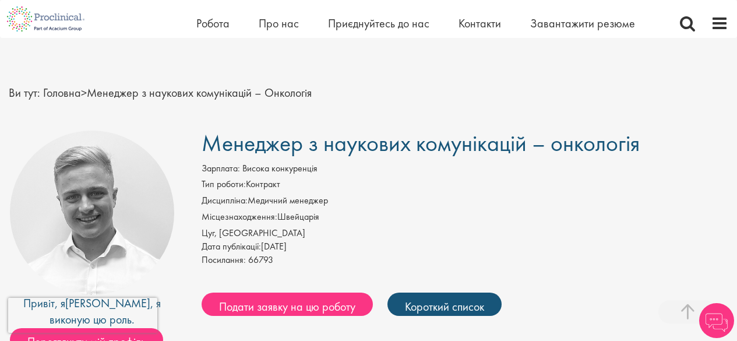  Describe the element at coordinates (298, 216) in the screenshot. I see `font: Швейцарія` at that location.